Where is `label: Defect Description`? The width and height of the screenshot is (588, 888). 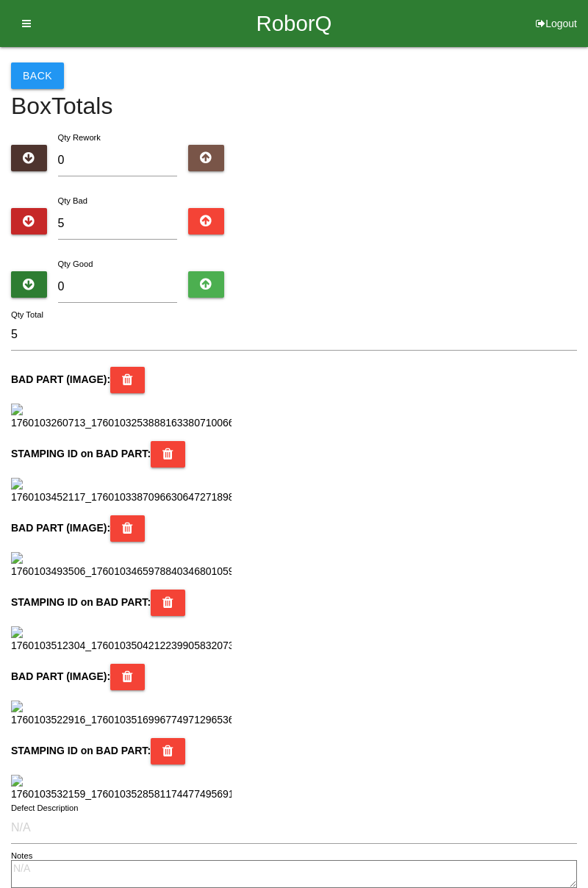 label: Defect Description is located at coordinates (45, 808).